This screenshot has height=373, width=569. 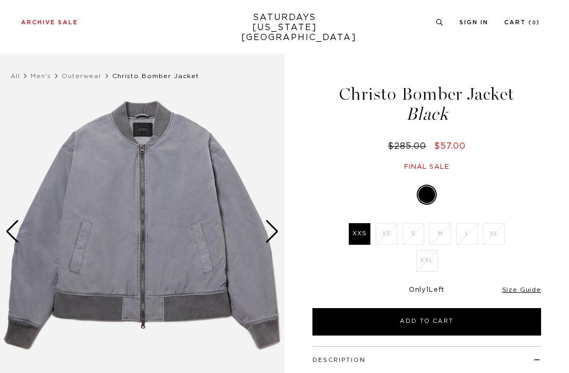 What do you see at coordinates (41, 76) in the screenshot?
I see `a: Men's` at bounding box center [41, 76].